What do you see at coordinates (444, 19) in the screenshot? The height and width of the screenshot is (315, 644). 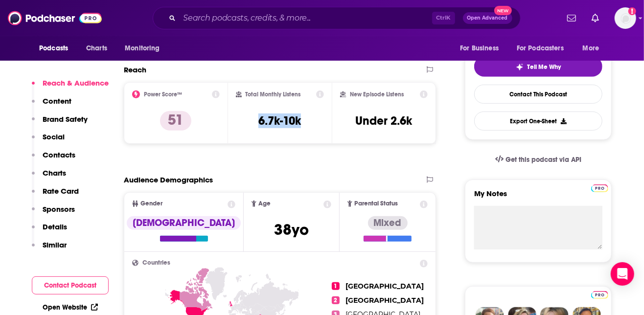 I see `span: Ctrl K` at bounding box center [444, 19].